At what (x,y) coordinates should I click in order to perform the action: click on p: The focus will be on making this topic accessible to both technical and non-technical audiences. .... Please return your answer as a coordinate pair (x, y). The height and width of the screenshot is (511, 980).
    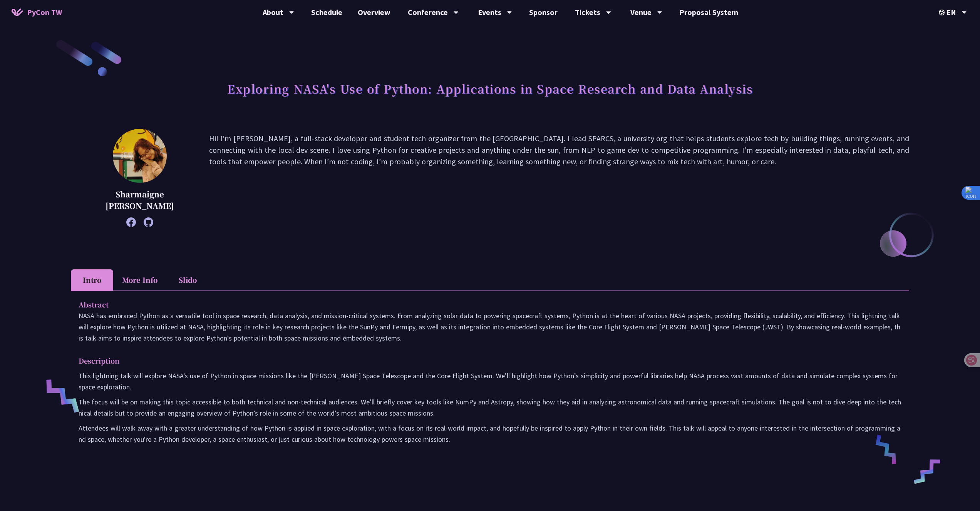
    Looking at the image, I should click on (490, 407).